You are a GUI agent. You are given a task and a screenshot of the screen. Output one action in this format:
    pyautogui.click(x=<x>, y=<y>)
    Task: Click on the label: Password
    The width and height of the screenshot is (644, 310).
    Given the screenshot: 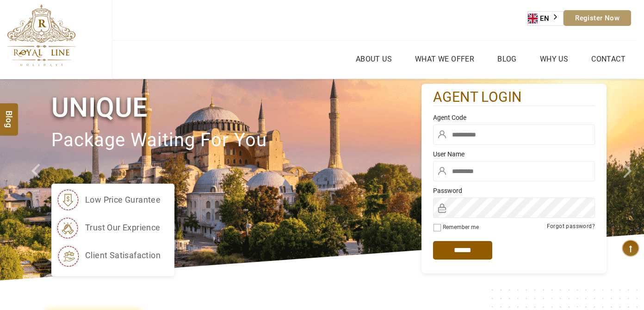 What is the action you would take?
    pyautogui.click(x=514, y=190)
    